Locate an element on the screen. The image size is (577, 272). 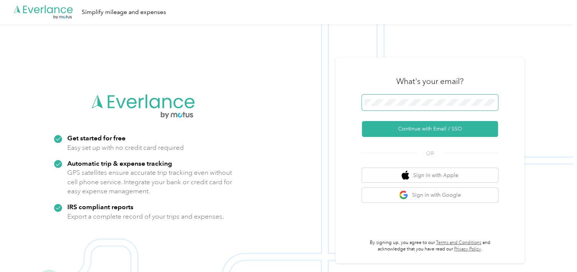
button: Continue with Email / SSO is located at coordinates (430, 129).